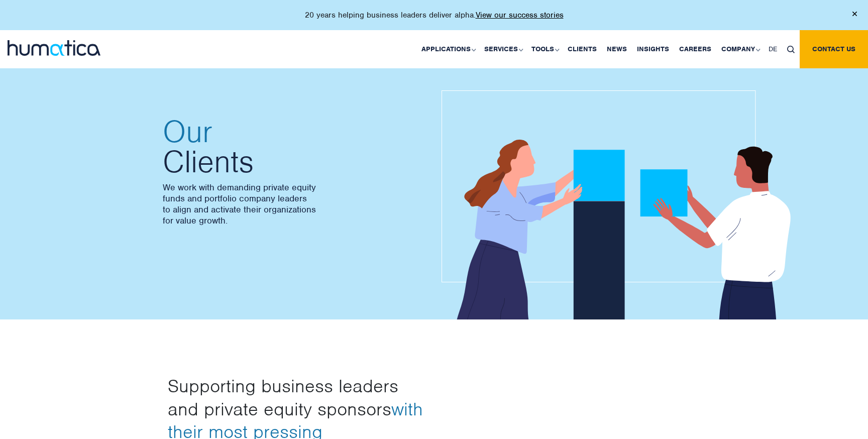 Image resolution: width=868 pixels, height=439 pixels. Describe the element at coordinates (520, 15) in the screenshot. I see `a: View our success stories` at that location.